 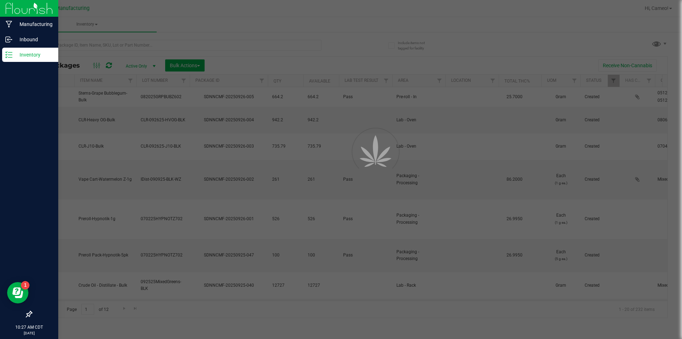 What do you see at coordinates (34, 39) in the screenshot?
I see `p: Inbound` at bounding box center [34, 39].